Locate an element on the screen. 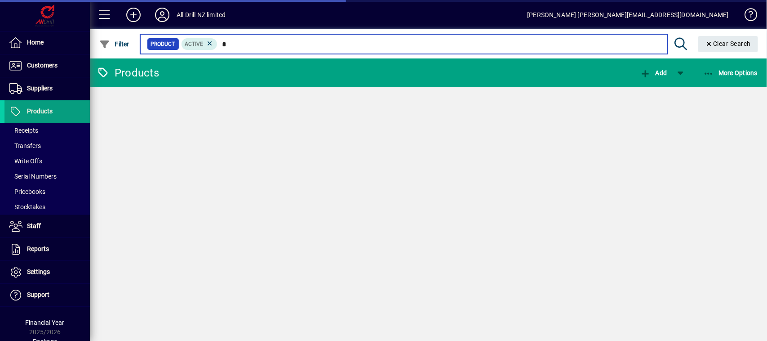 The height and width of the screenshot is (341, 767). span: Settings is located at coordinates (38, 271).